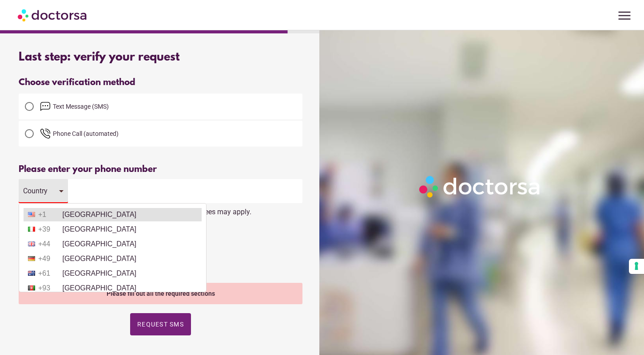  What do you see at coordinates (161, 293) in the screenshot?
I see `div: Please fill out all the required sections` at bounding box center [161, 293].